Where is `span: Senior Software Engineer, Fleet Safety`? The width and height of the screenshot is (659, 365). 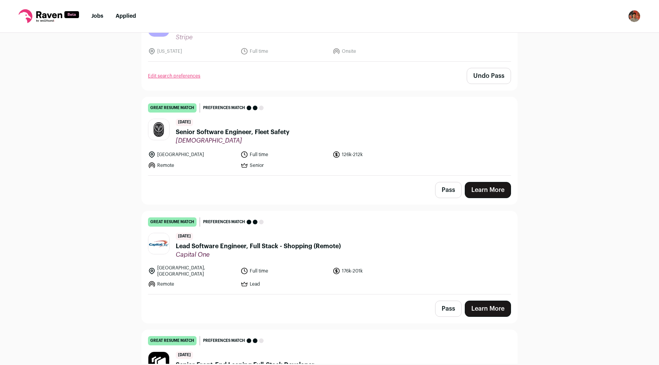 span: Senior Software Engineer, Fleet Safety is located at coordinates (233, 132).